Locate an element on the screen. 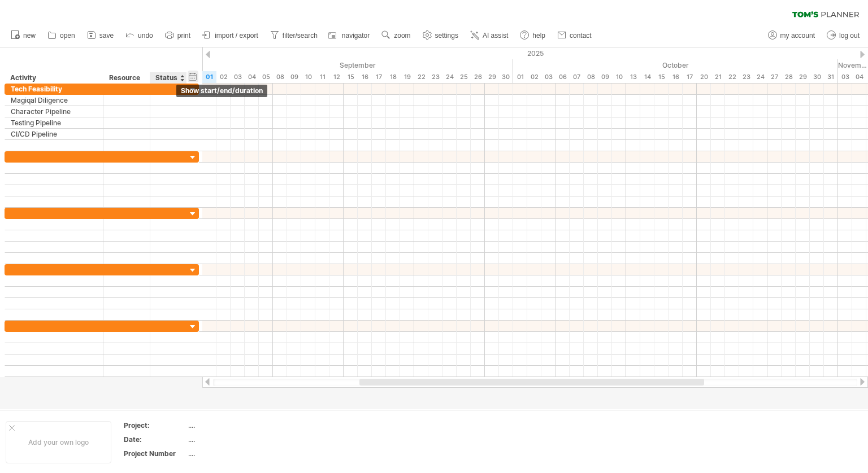 This screenshot has width=868, height=473. a: undo is located at coordinates (140, 36).